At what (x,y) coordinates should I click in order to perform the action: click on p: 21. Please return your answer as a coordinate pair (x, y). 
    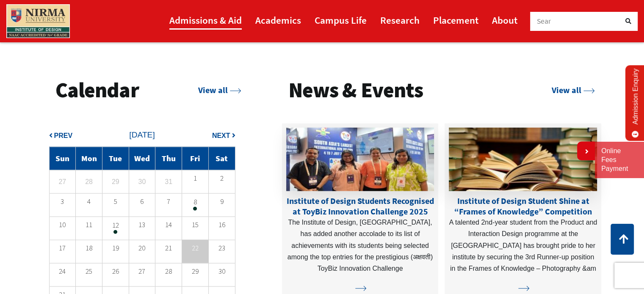
    Looking at the image, I should click on (168, 248).